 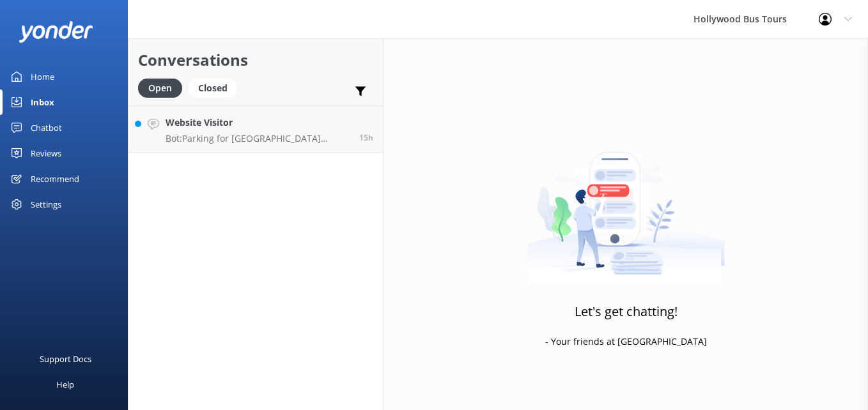 I want to click on div: Recommend, so click(x=55, y=179).